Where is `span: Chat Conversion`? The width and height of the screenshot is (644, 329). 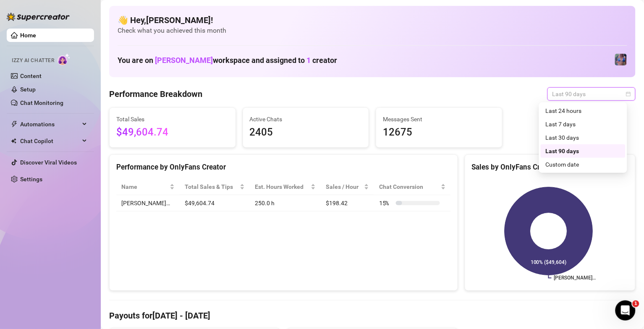
span: Chat Conversion is located at coordinates (409, 187).